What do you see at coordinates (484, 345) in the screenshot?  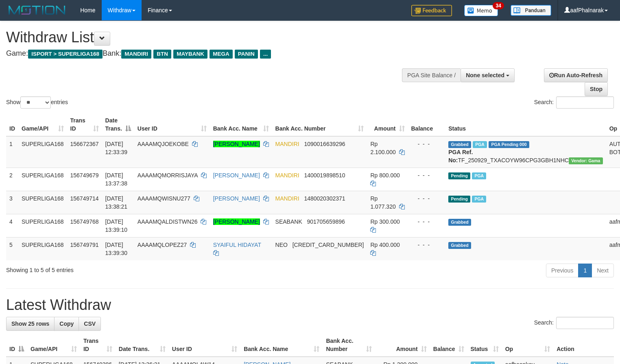 I see `th: Status: activate to sort column ascending` at bounding box center [484, 345].